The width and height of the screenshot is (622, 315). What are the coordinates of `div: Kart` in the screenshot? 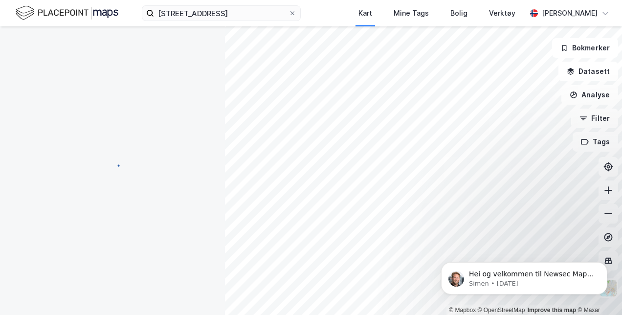 It's located at (366, 13).